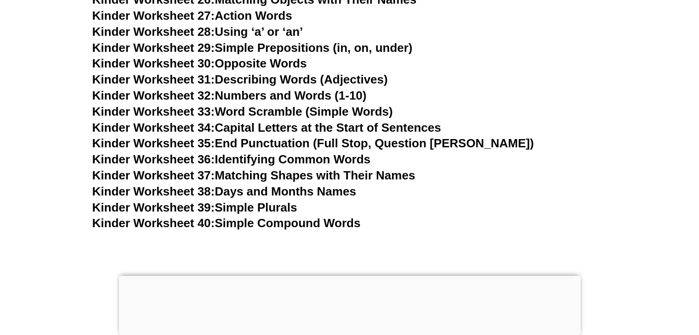 The height and width of the screenshot is (335, 699). I want to click on a: Kinder Worksheet 38:Days and Months Names, so click(224, 192).